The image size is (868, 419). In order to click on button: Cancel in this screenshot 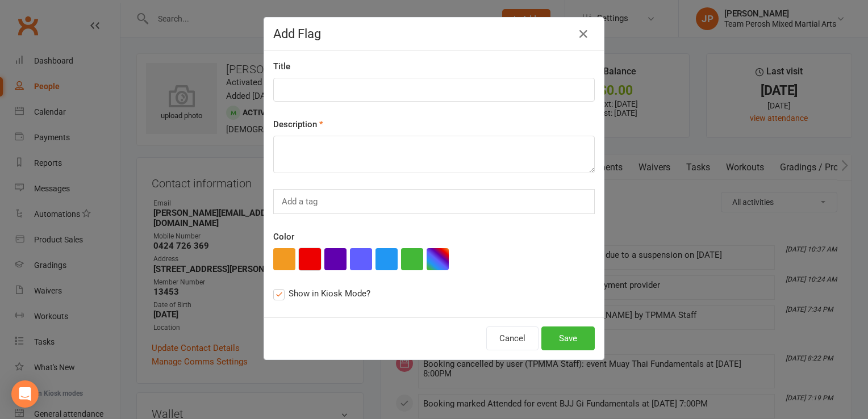, I will do `click(512, 339)`.